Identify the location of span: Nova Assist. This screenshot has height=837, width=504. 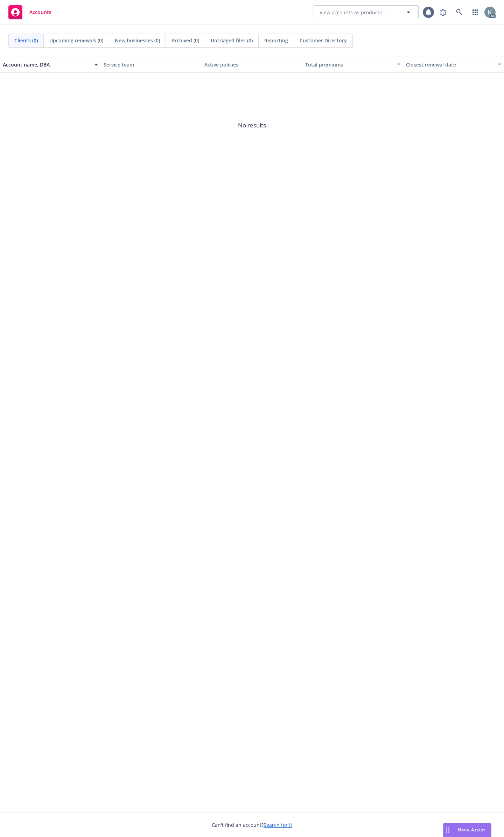
(472, 830).